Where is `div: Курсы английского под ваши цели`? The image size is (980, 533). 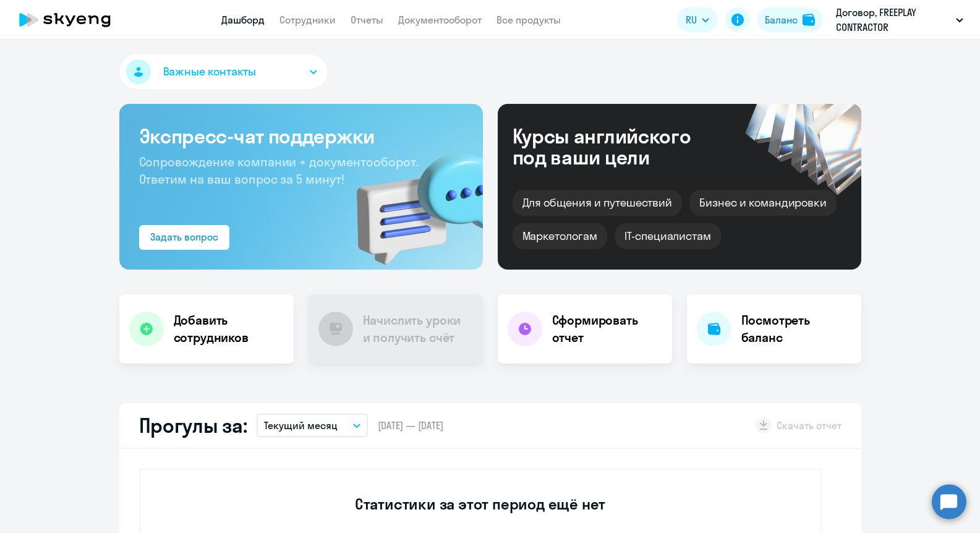
div: Курсы английского под ваши цели is located at coordinates (618, 146).